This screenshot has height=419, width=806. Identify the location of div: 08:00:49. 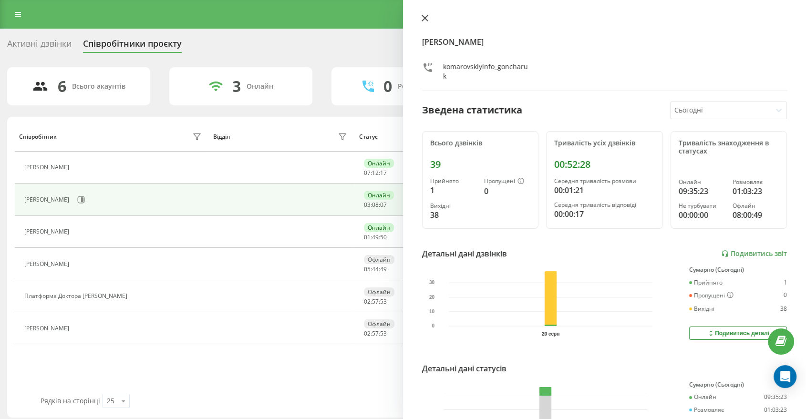
(756, 215).